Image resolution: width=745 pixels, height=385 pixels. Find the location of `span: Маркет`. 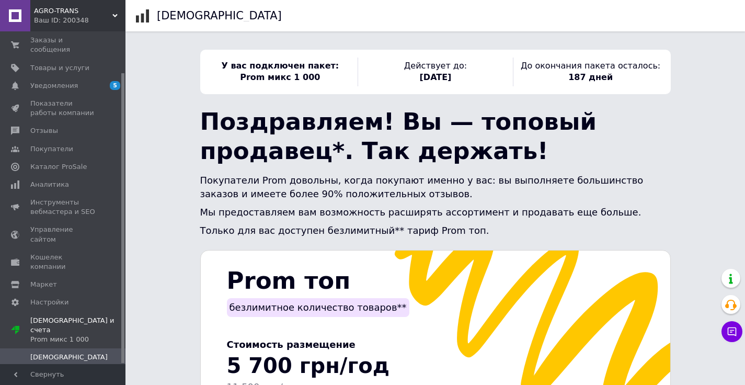

span: Маркет is located at coordinates (43, 284).